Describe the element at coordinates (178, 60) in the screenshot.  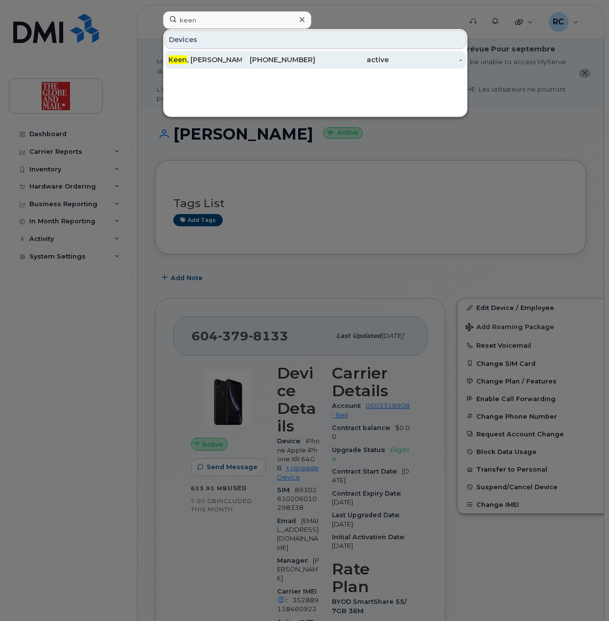
I see `span: Keen` at that location.